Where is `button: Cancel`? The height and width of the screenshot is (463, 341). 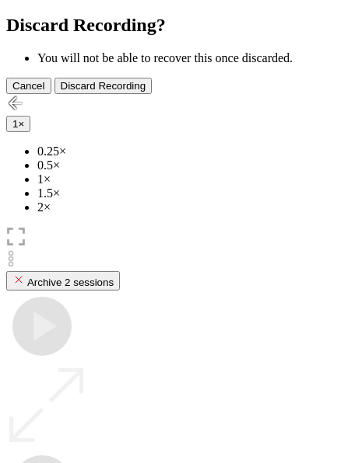 button: Cancel is located at coordinates (29, 86).